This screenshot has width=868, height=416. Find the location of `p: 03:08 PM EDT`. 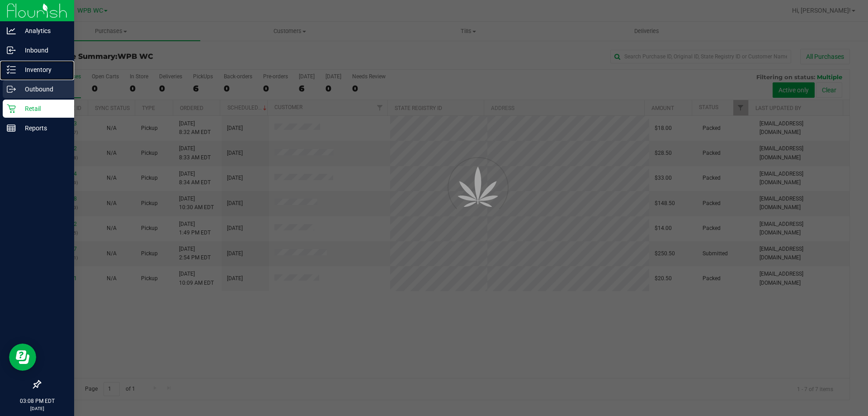

p: 03:08 PM EDT is located at coordinates (37, 401).